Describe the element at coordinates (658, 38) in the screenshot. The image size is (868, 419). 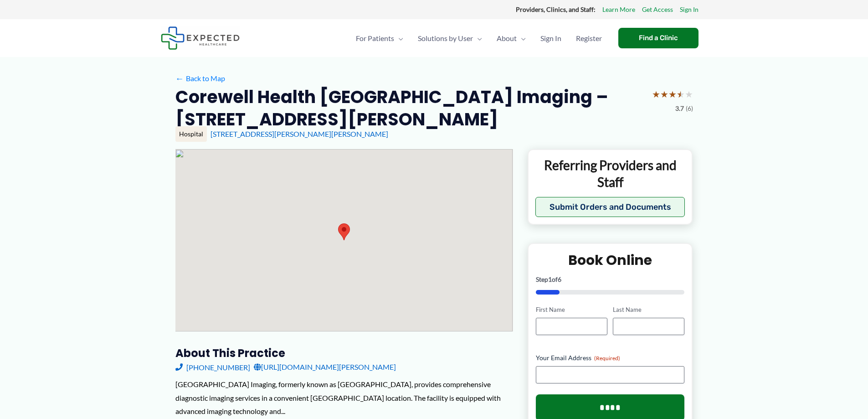
I see `a: Find a Clinic` at that location.